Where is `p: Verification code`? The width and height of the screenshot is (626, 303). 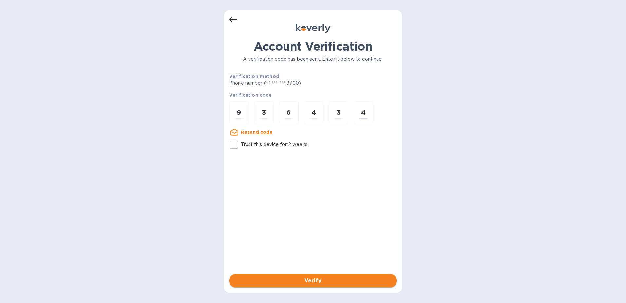
p: Verification code is located at coordinates (313, 95).